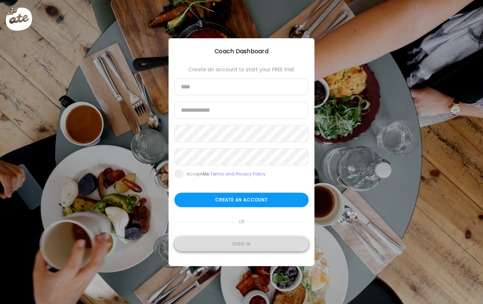  What do you see at coordinates (205, 174) in the screenshot?
I see `b: Ate` at bounding box center [205, 174].